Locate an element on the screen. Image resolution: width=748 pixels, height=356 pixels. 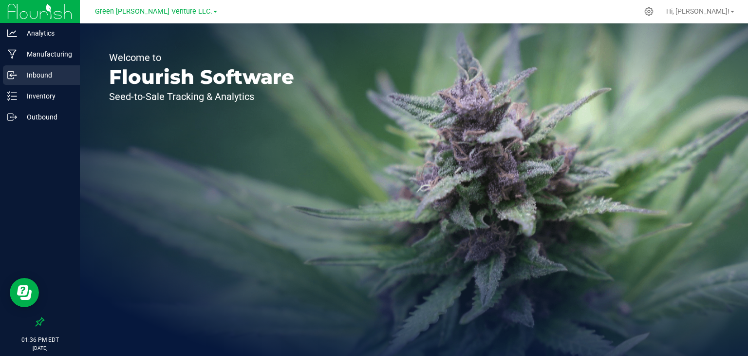
label: Pin the sidebar to full width on large screens is located at coordinates (40, 321).